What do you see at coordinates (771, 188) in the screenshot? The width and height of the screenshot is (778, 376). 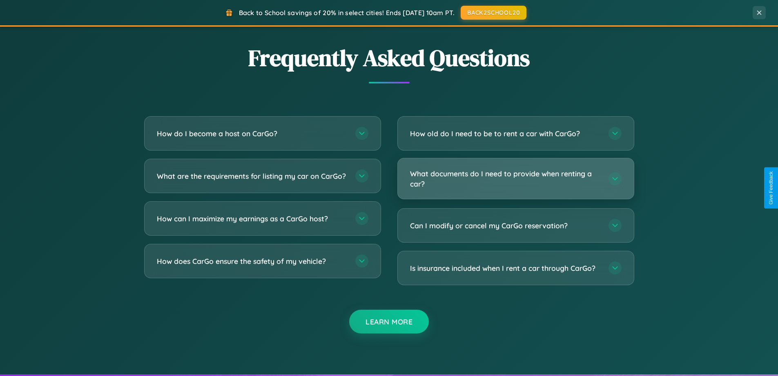 I see `div: Give Feedback` at bounding box center [771, 188].